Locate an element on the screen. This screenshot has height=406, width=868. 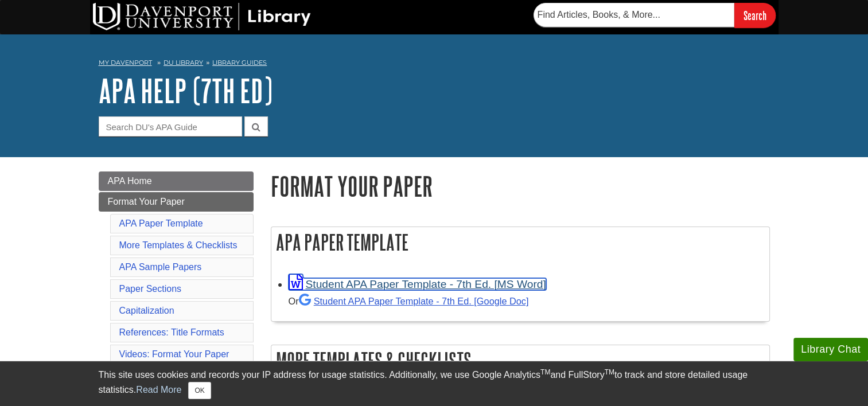
a: Read More is located at coordinates (158, 389).